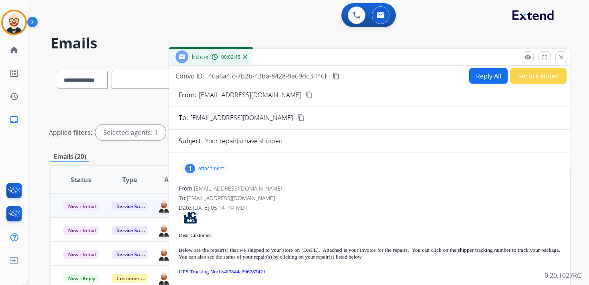  Describe the element at coordinates (231, 57) in the screenshot. I see `span: 00:02:45` at that location.